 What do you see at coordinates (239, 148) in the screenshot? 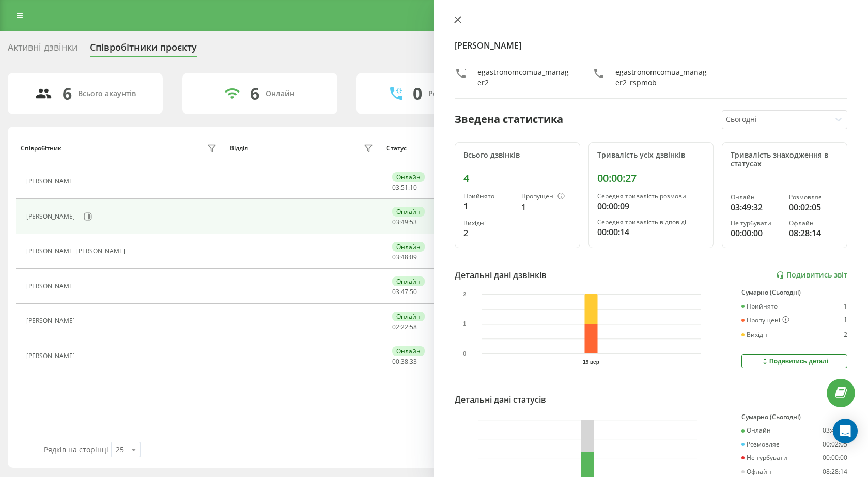
I see `div: Відділ` at bounding box center [239, 148].